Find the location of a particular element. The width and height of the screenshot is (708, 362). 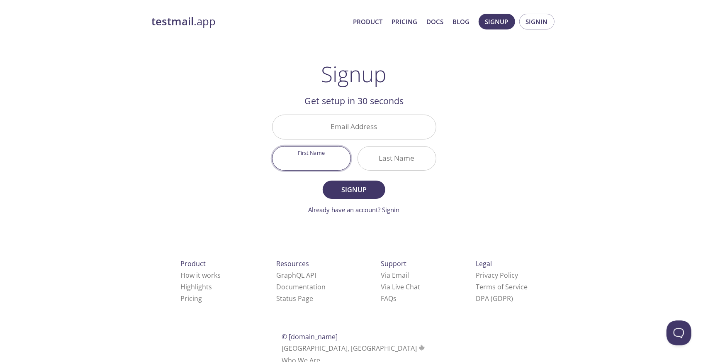

a: GraphQL API is located at coordinates (296, 275).